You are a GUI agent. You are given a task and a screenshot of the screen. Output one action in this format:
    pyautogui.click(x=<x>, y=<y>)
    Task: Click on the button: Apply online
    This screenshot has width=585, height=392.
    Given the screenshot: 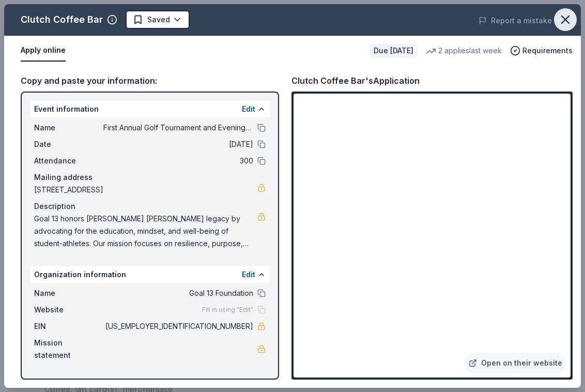 What is the action you would take?
    pyautogui.click(x=43, y=50)
    